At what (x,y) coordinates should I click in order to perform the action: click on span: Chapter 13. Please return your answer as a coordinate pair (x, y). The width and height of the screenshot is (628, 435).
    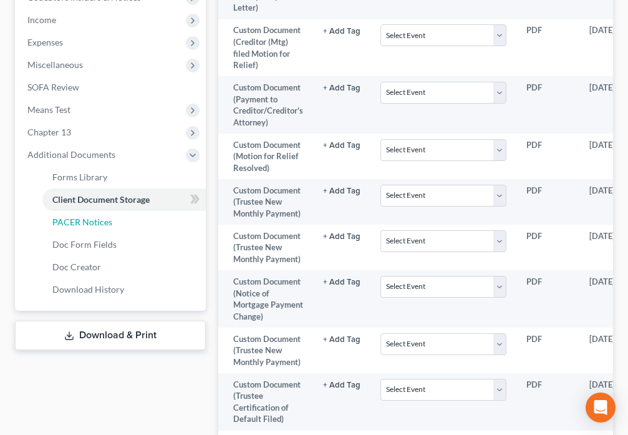
    Looking at the image, I should click on (49, 132).